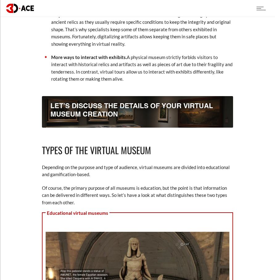 This screenshot has height=280, width=275. Describe the element at coordinates (142, 68) in the screenshot. I see `p: A physical museum strictly forbids visitors to interact with historical relics and artifacts as w...` at that location.